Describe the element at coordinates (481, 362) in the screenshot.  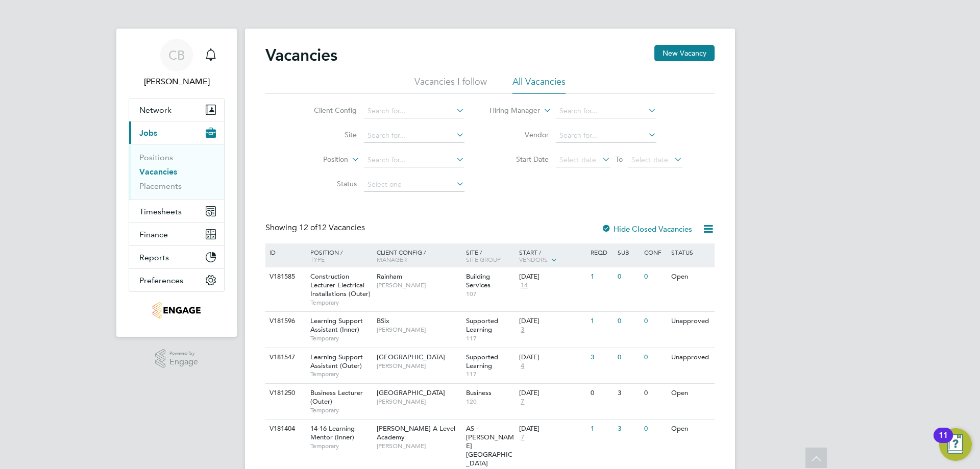
I see `span: Supported Learning` at that location.